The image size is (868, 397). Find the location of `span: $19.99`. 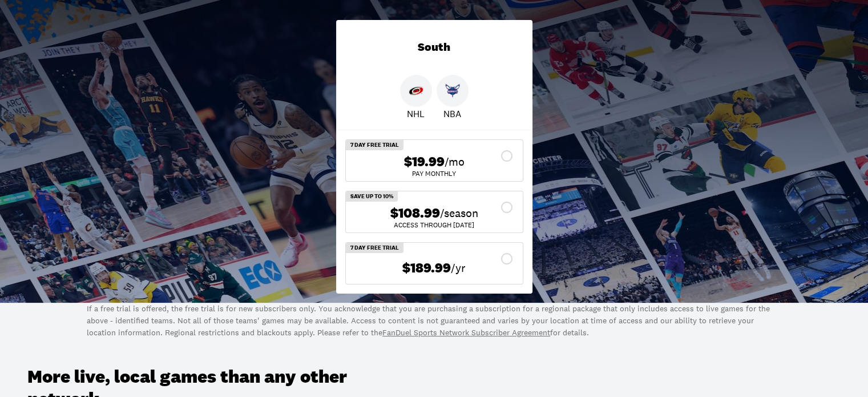

span: $19.99 is located at coordinates (424, 162).